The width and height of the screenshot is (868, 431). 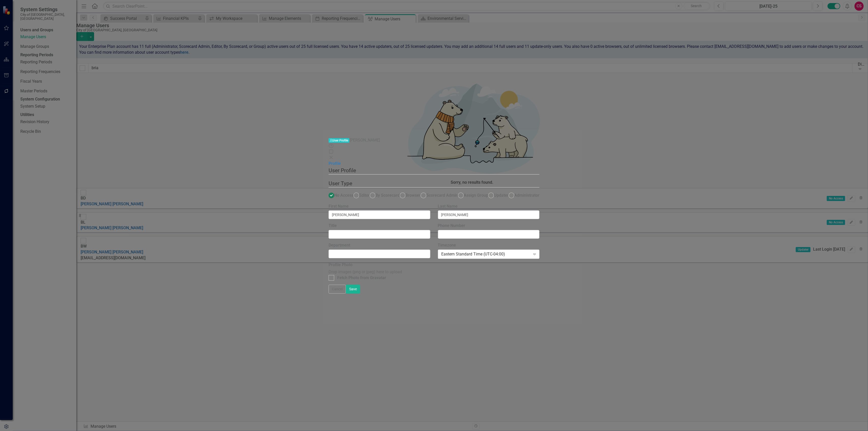 What do you see at coordinates (476, 195) in the screenshot?
I see `span: Assign Group` at bounding box center [476, 195].